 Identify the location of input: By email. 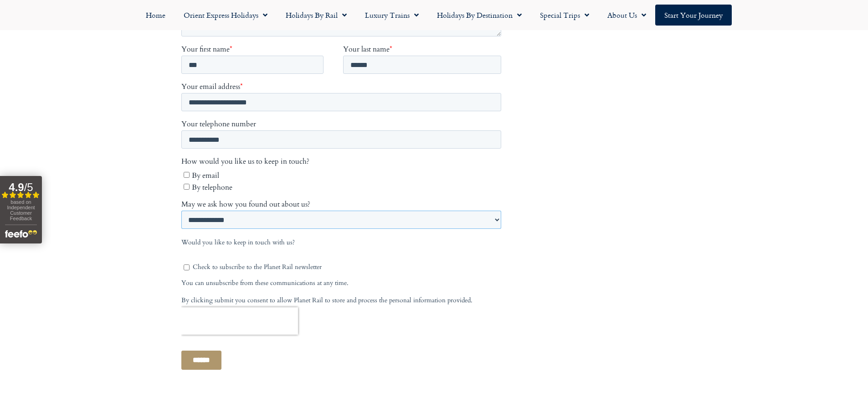
(5, 334).